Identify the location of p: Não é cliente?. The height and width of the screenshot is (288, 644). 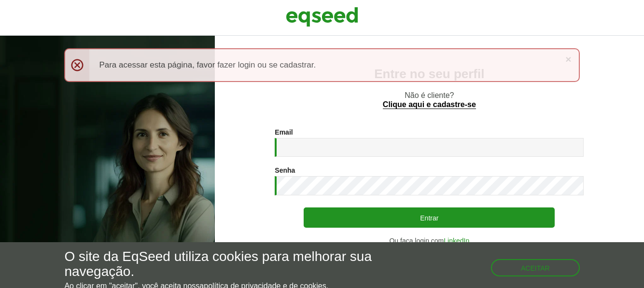
(430, 100).